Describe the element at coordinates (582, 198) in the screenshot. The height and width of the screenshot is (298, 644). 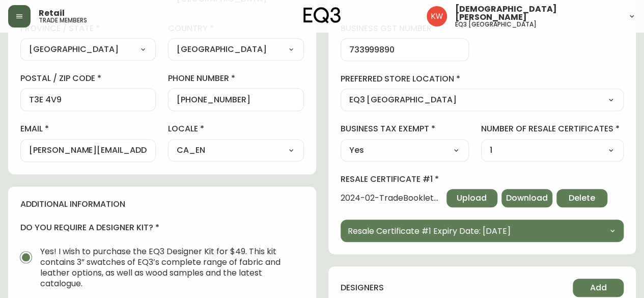
I see `span: Delete` at that location.